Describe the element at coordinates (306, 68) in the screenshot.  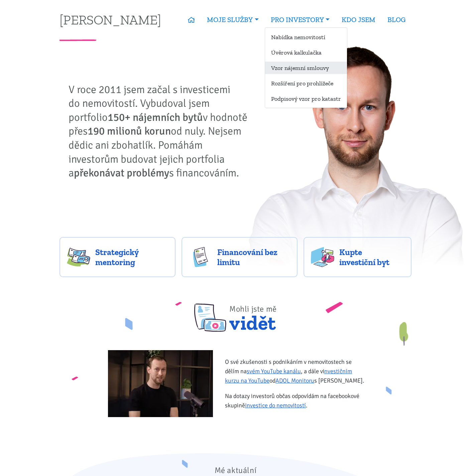
I see `a: Vzor nájemní smlouvy` at that location.